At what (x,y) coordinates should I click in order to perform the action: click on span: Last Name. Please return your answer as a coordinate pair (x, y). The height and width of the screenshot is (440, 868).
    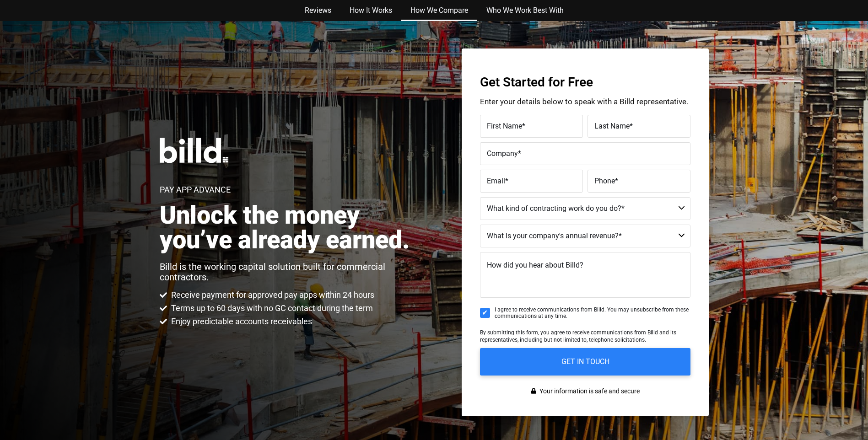
    Looking at the image, I should click on (611, 126).